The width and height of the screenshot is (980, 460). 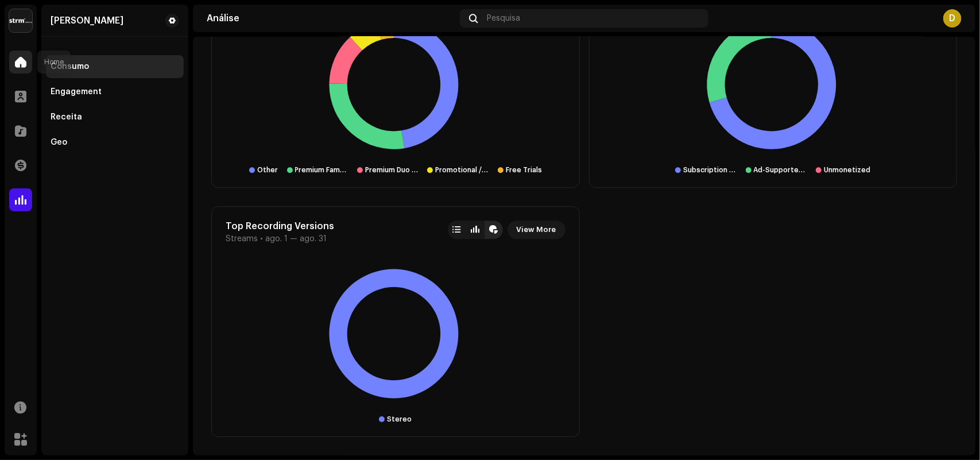 What do you see at coordinates (391, 170) in the screenshot?
I see `div: Premium Duo Subscriptions` at bounding box center [391, 170].